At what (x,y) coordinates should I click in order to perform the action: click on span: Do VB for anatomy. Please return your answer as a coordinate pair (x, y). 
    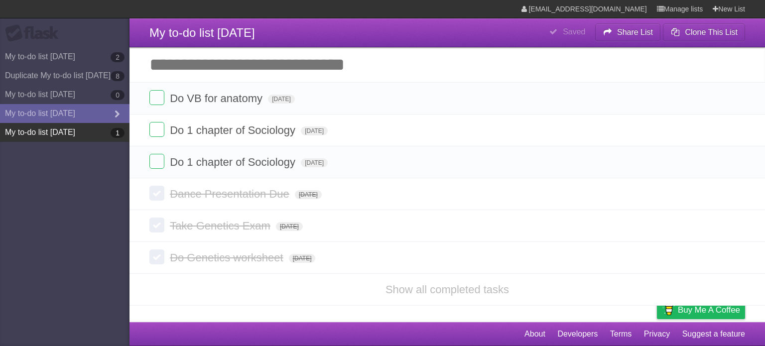
    Looking at the image, I should click on (217, 98).